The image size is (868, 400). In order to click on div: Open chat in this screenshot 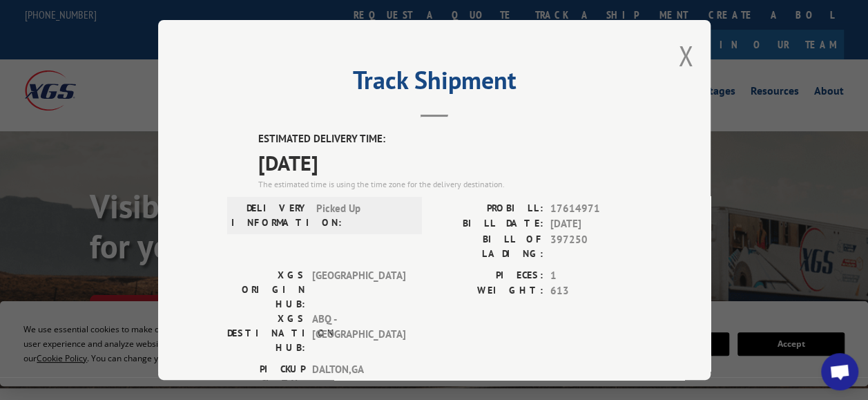, I will do `click(840, 371)`.